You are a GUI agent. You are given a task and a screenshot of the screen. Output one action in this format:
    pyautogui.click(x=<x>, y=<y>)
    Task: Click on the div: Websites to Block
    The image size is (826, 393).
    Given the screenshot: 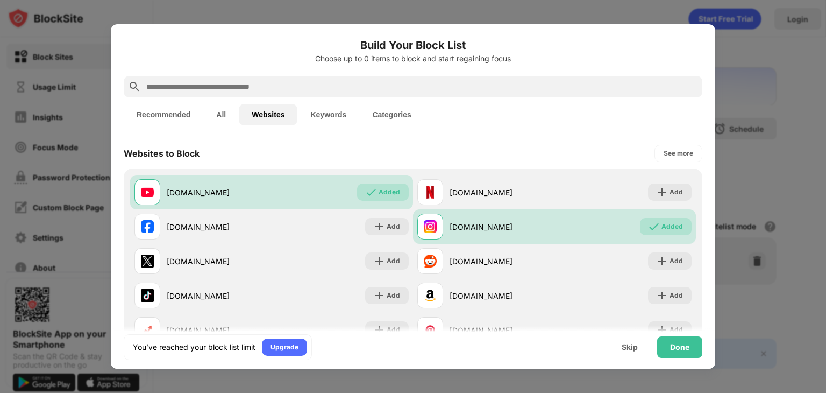 What is the action you would take?
    pyautogui.click(x=161, y=153)
    